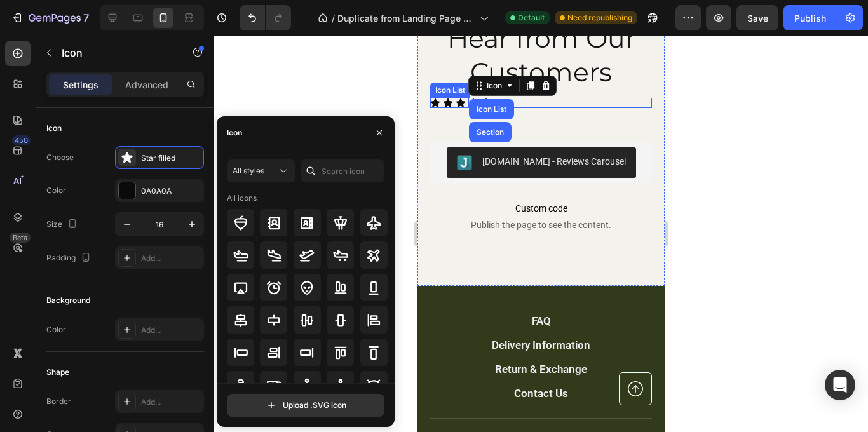 The width and height of the screenshot is (868, 432). What do you see at coordinates (306, 406) in the screenshot?
I see `div: Upload .SVG icon` at bounding box center [306, 406].